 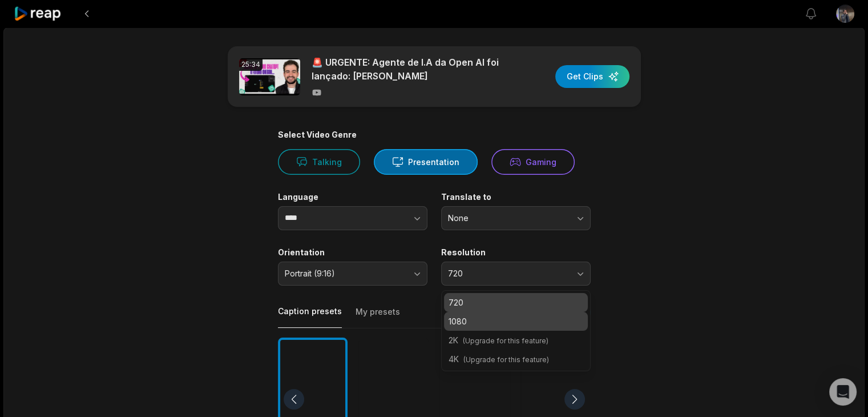 I want to click on button: Presentation, so click(x=425, y=162).